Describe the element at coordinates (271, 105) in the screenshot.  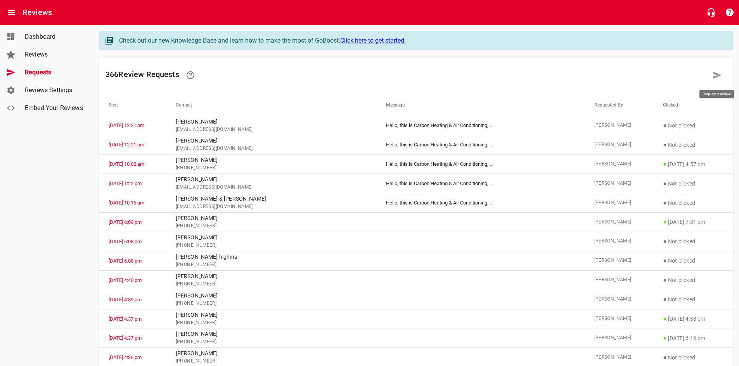
I see `th: Contact` at that location.